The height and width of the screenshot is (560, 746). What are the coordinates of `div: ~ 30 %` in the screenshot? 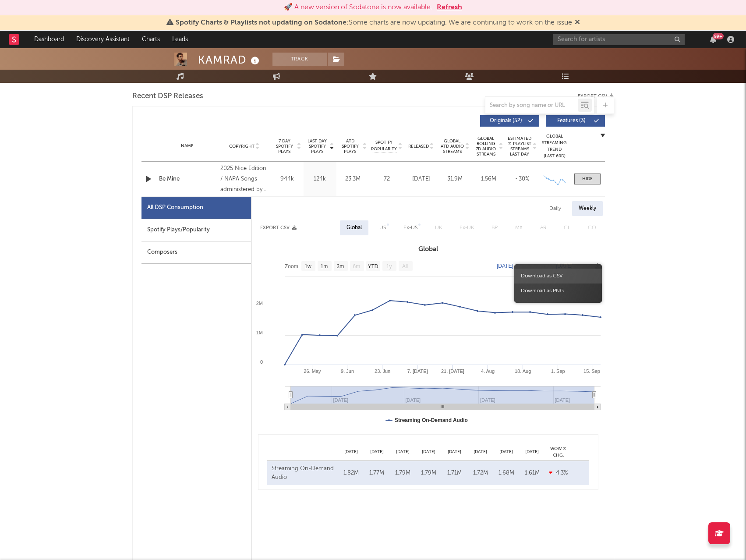 It's located at (522, 179).